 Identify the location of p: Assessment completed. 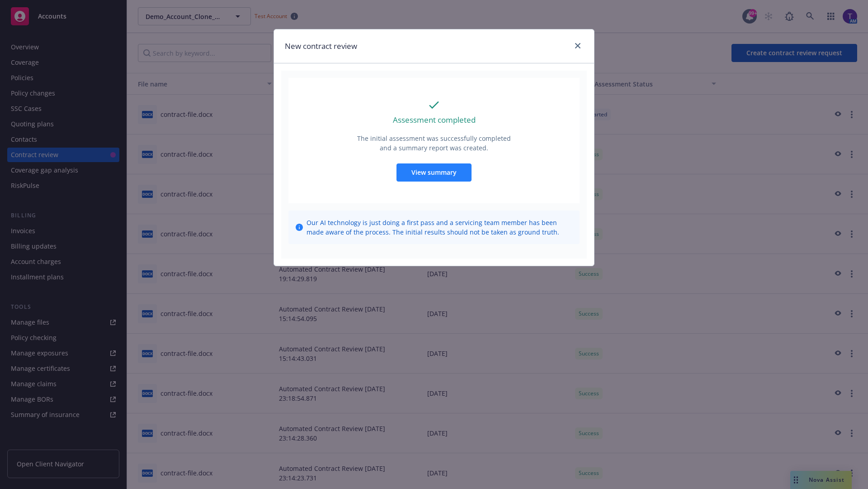
(434, 120).